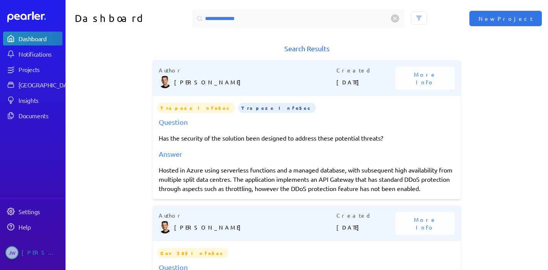 This screenshot has width=548, height=270. What do you see at coordinates (33, 227) in the screenshot?
I see `a: Help` at bounding box center [33, 227].